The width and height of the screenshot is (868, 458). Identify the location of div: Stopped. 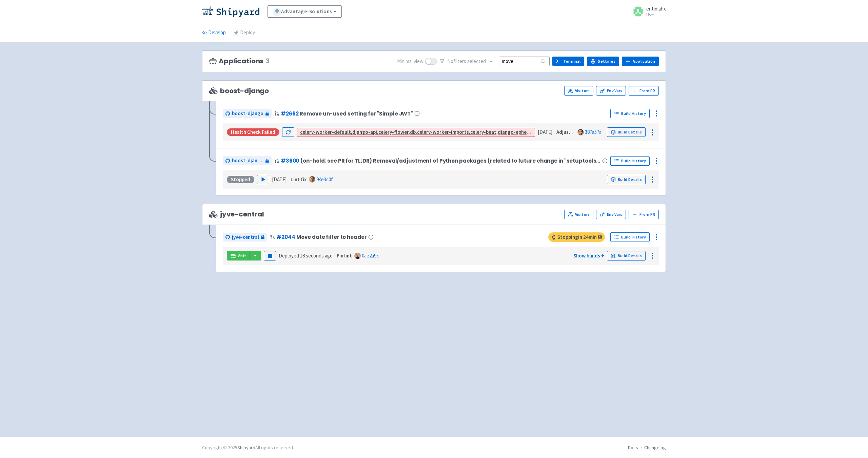
(241, 180).